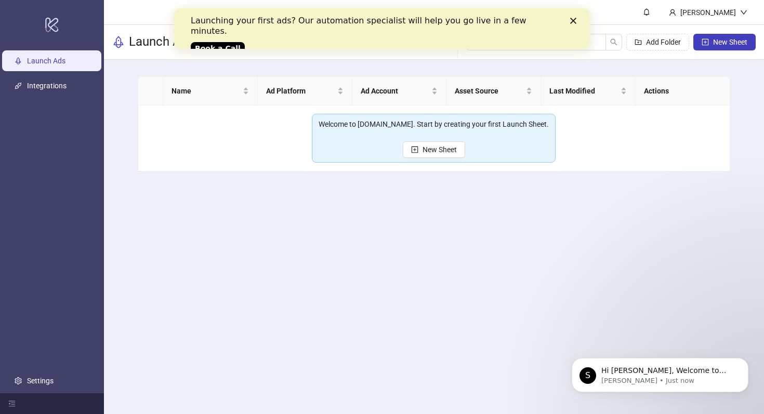  Describe the element at coordinates (584, 91) in the screenshot. I see `span: Last Modified` at that location.